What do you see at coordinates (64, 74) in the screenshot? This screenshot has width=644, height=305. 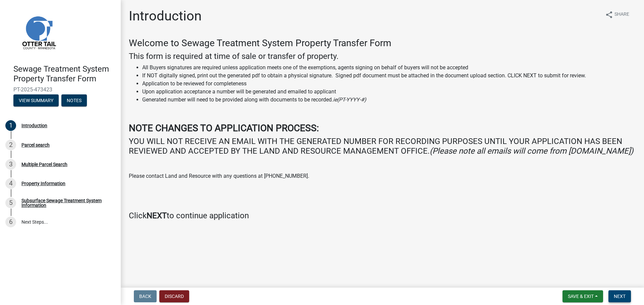 I see `h4: Sewage Treatment System Property Transfer Form` at bounding box center [64, 74].